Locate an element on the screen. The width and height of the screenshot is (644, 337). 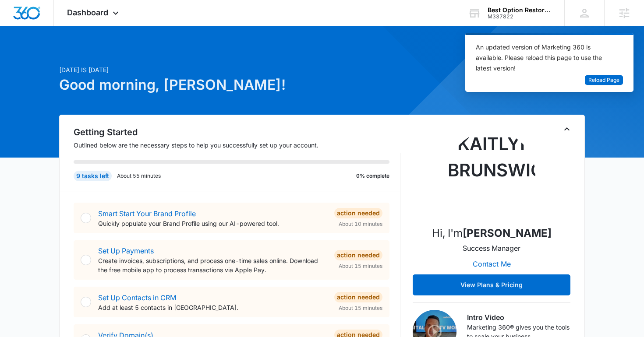
p: Create invoices, subscriptions, and process one-time sales online. Download the free mobile app t... is located at coordinates (212, 265).